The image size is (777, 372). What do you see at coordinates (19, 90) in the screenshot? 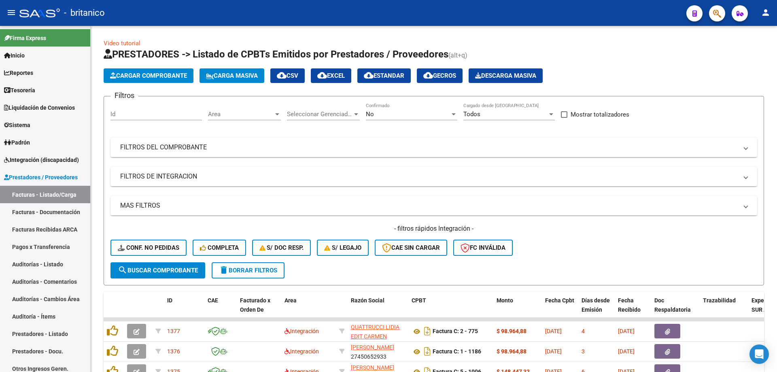
I see `span: Tesorería` at bounding box center [19, 90].